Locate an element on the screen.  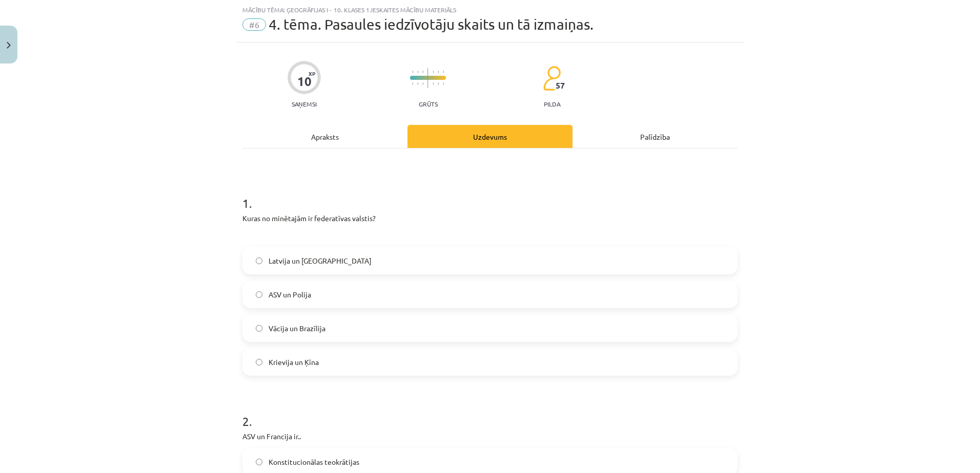
span: Konstitucionālas teokrātijas is located at coordinates (314, 462).